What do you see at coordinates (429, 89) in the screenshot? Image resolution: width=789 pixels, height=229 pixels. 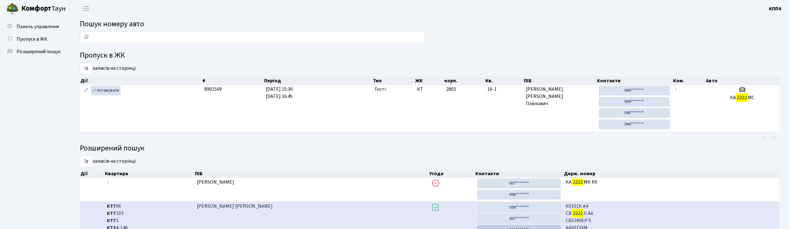 I see `span: КТ` at bounding box center [429, 89].